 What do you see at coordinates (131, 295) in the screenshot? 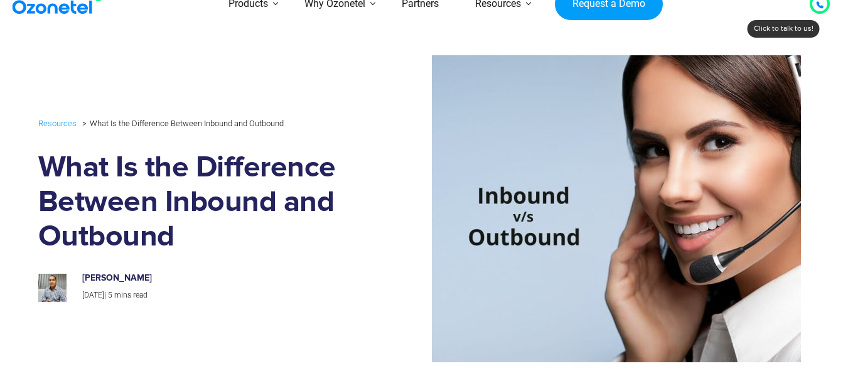
I see `span: mins read` at bounding box center [131, 295].